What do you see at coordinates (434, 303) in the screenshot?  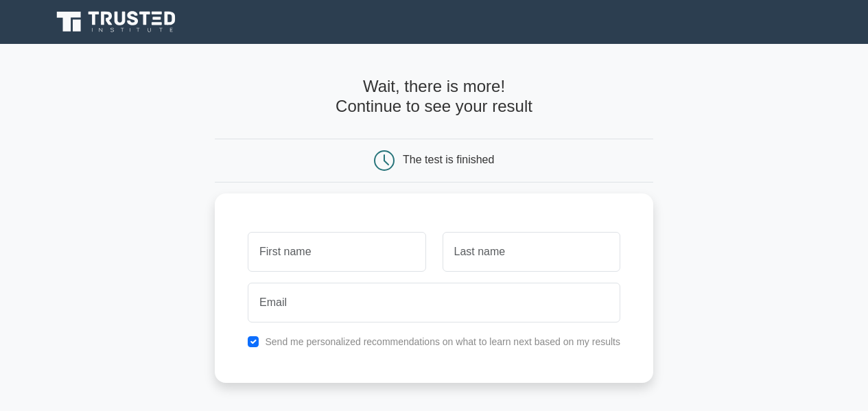 I see `input: Email` at bounding box center [434, 303].